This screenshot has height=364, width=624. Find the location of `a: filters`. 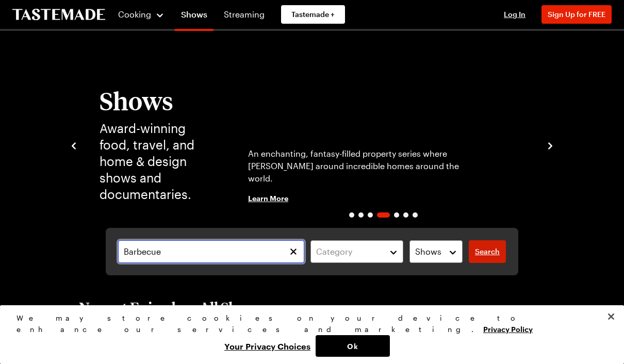

a: filters is located at coordinates (487, 251).